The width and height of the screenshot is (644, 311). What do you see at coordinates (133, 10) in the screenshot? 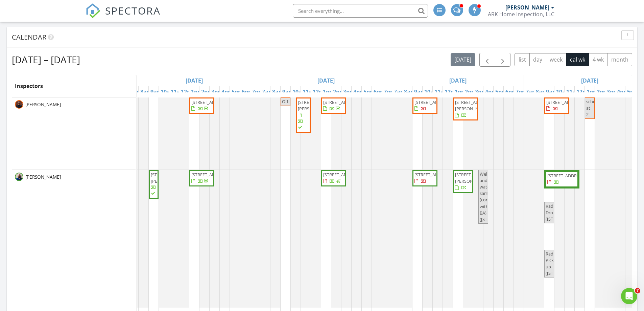
I see `span: SPECTORA` at bounding box center [133, 10].